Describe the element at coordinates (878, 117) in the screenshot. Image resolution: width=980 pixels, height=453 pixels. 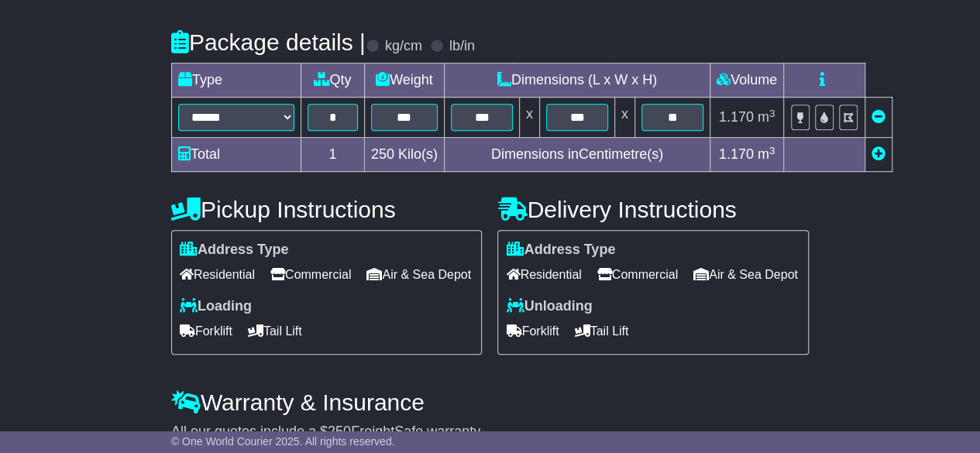
I see `a: Remove this item` at that location.